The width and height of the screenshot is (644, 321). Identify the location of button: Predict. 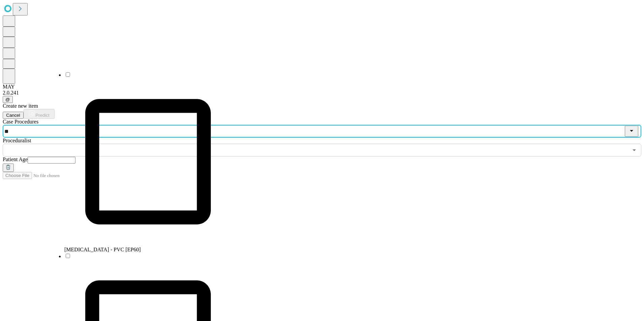
(39, 114).